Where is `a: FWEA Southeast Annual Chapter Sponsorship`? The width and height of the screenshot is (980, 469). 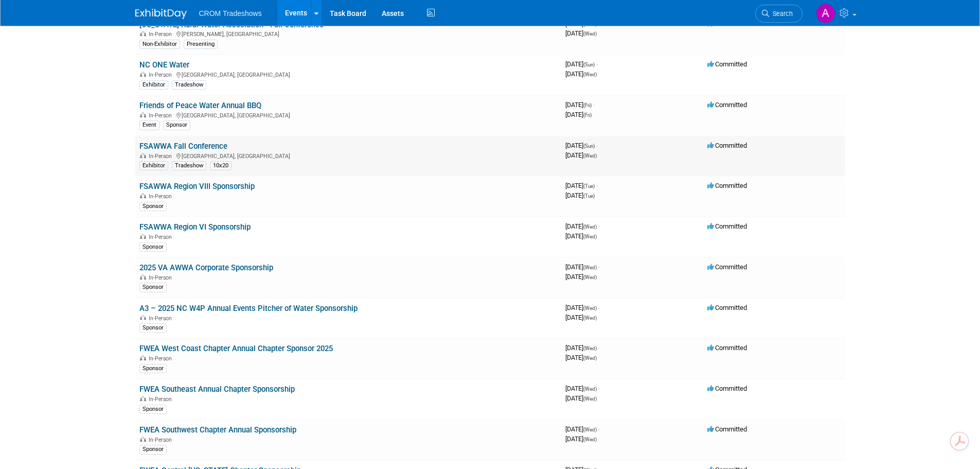
a: FWEA Southeast Annual Chapter Sponsorship is located at coordinates (217, 389).